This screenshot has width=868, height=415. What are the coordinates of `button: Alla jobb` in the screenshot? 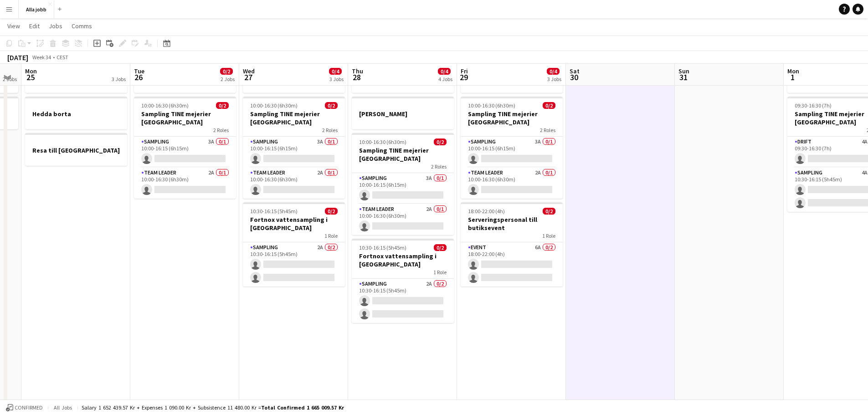 It's located at (37, 9).